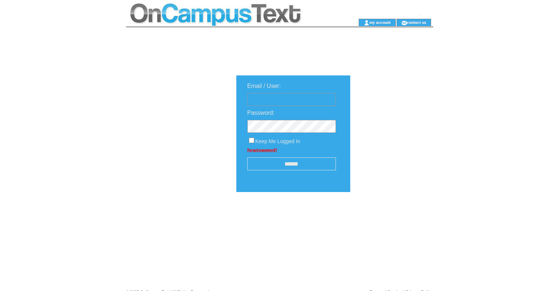 This screenshot has height=291, width=559. Describe the element at coordinates (367, 23) in the screenshot. I see `img: account_icon.gif;jsessionid=7FF7B5D9D5D31E0A8CAB7C6F3E93F326` at that location.